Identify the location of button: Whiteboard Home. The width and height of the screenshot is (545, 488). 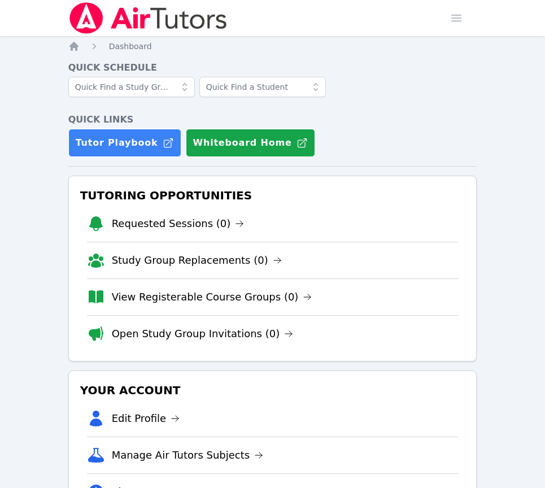
(250, 143).